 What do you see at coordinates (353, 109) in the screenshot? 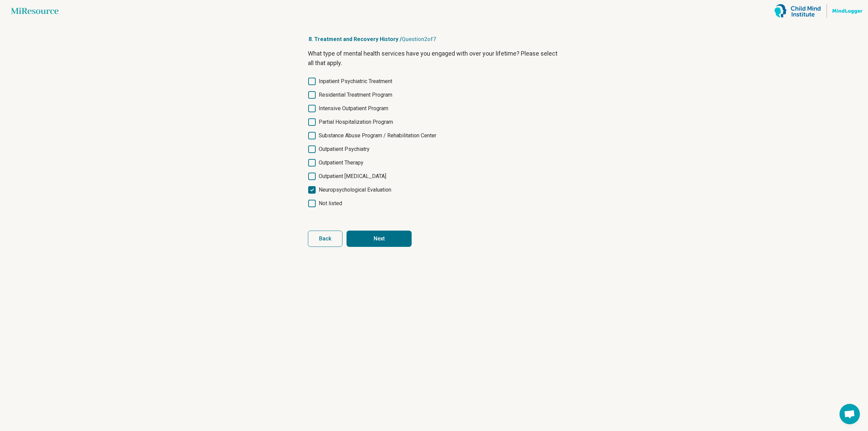
I see `span: Intensive Outpatient Program` at bounding box center [353, 109].